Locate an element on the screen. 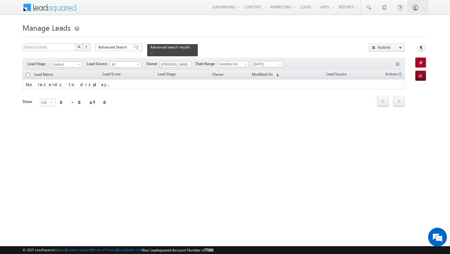  span: Your Leadsquared Account Number is is located at coordinates (178, 250).